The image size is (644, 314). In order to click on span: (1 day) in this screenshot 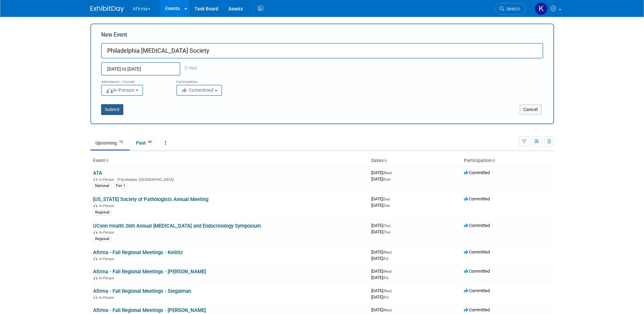, I will do `click(189, 68)`.